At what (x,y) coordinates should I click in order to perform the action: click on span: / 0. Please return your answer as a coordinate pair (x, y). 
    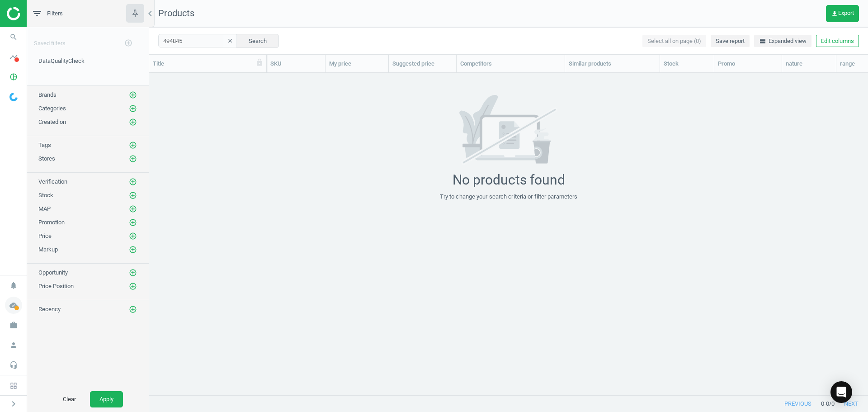
    Looking at the image, I should click on (832, 404).